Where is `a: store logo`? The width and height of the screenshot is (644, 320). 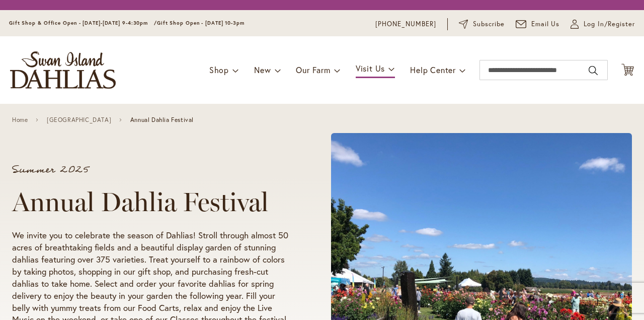 a: store logo is located at coordinates (63, 70).